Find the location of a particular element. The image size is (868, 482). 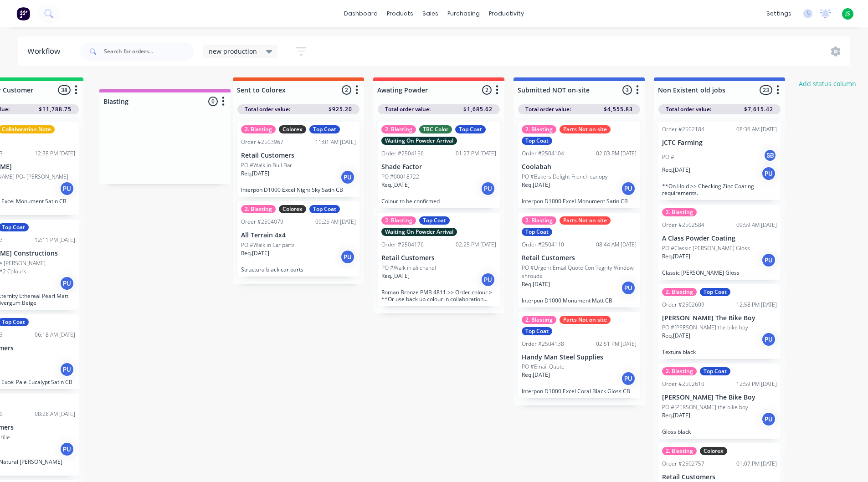

span: $11,788.75 is located at coordinates (55, 109).